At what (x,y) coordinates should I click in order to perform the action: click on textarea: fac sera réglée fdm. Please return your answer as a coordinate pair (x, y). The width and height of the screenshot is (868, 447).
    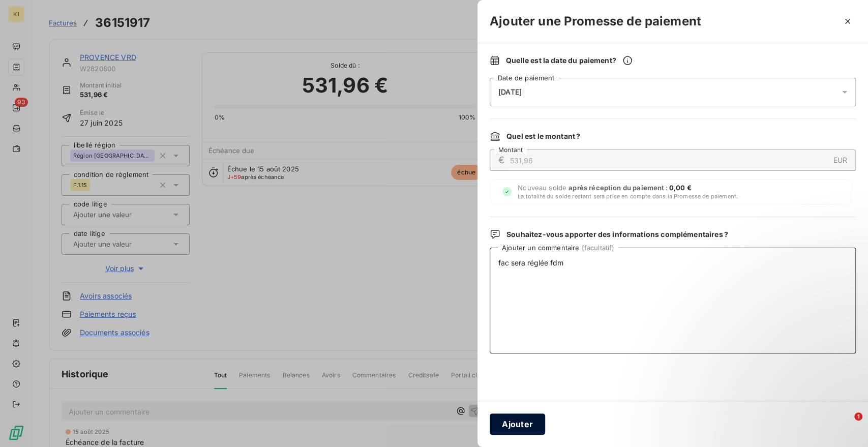
    Looking at the image, I should click on (673, 300).